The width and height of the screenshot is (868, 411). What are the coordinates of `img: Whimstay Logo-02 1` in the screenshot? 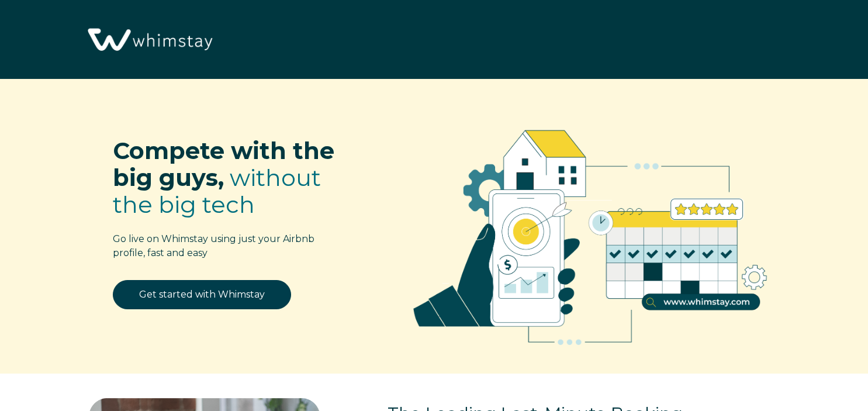 It's located at (149, 40).